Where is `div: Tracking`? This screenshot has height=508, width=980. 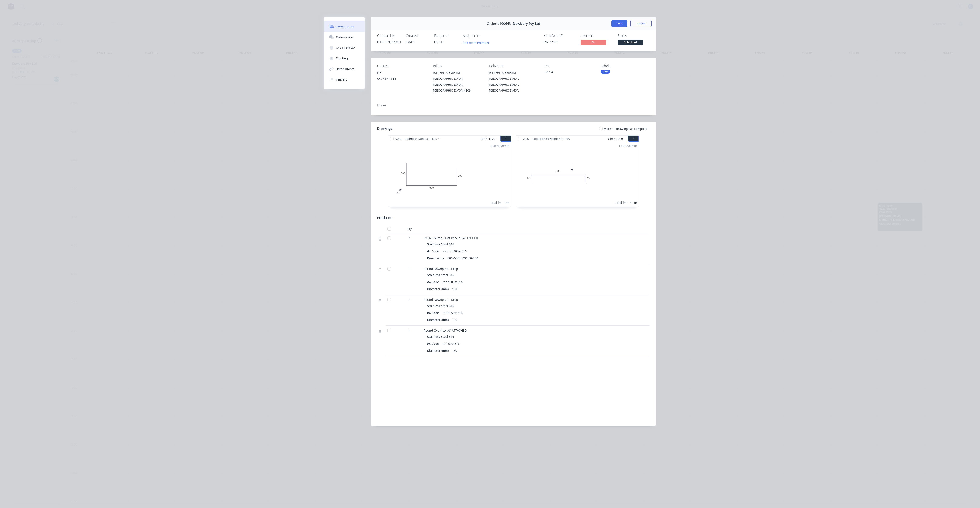
div: Tracking is located at coordinates (342, 59).